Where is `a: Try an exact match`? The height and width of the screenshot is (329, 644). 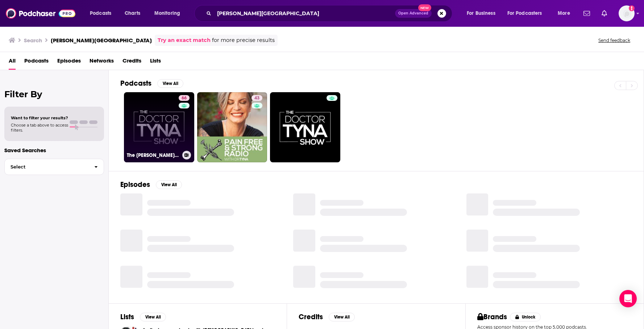
a: Try an exact match is located at coordinates (184, 40).